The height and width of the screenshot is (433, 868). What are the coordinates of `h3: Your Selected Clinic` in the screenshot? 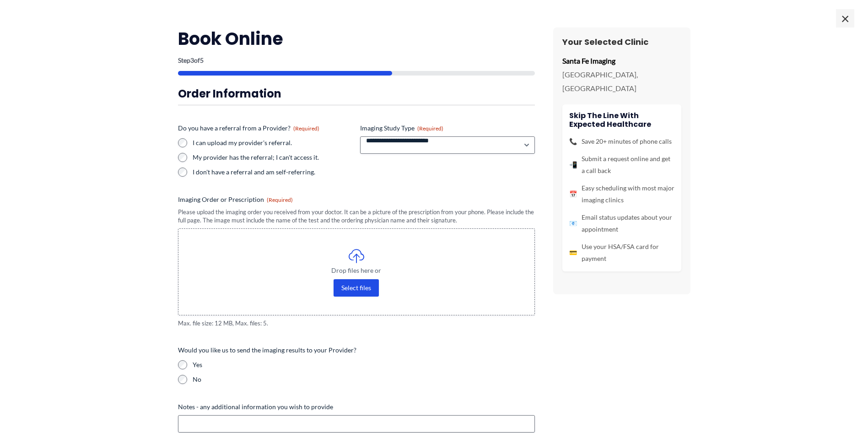 It's located at (622, 42).